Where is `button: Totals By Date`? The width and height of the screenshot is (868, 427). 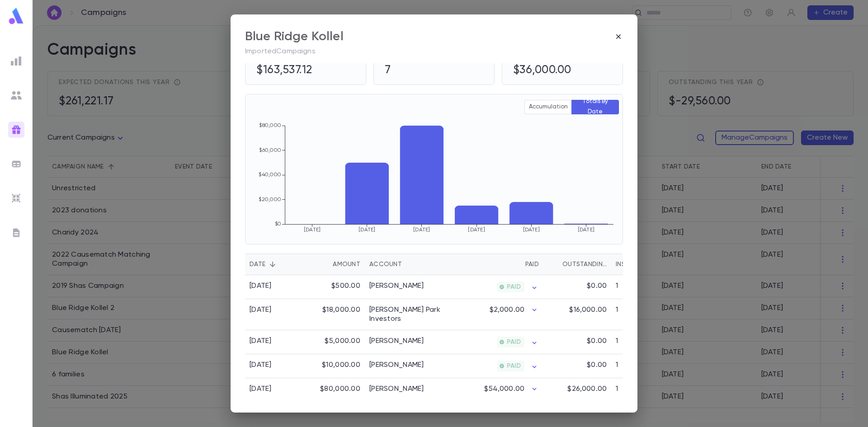 button: Totals By Date is located at coordinates (595, 107).